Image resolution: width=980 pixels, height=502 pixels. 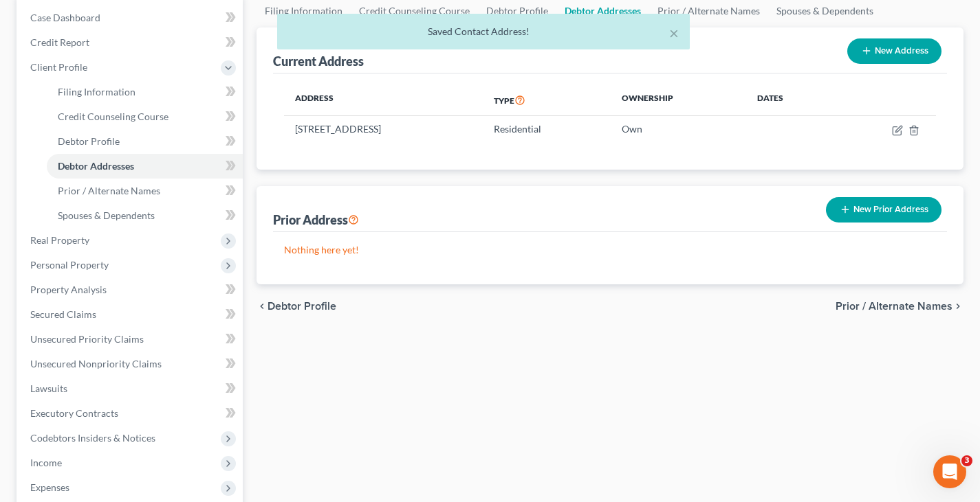 What do you see at coordinates (145, 166) in the screenshot?
I see `a: Debtor Addresses` at bounding box center [145, 166].